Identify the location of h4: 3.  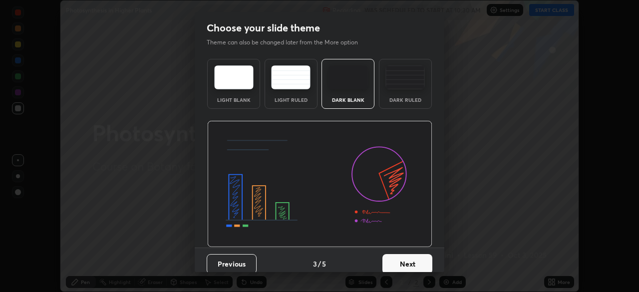
(315, 264).